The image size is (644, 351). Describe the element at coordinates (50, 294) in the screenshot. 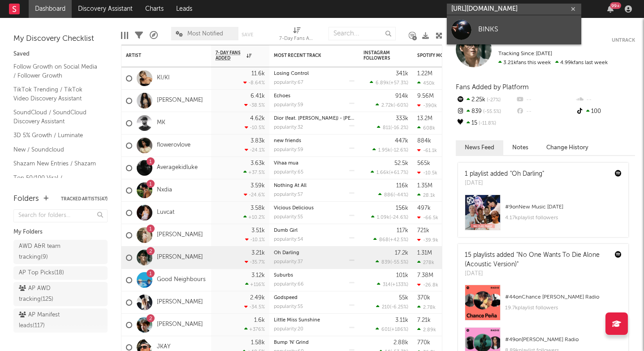

I see `div: AP AWD tracking ( 125 )` at that location.